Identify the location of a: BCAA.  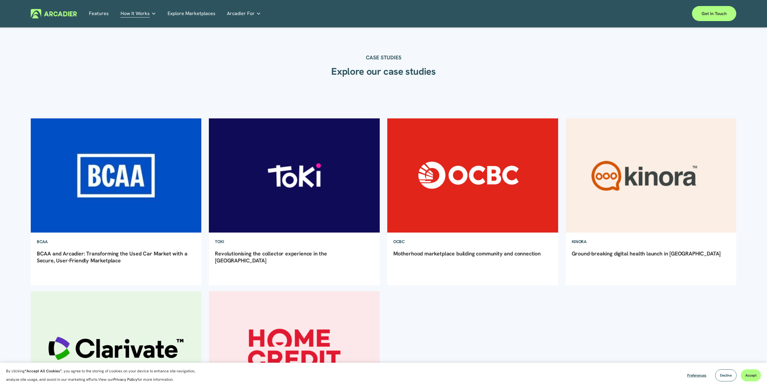
(42, 242).